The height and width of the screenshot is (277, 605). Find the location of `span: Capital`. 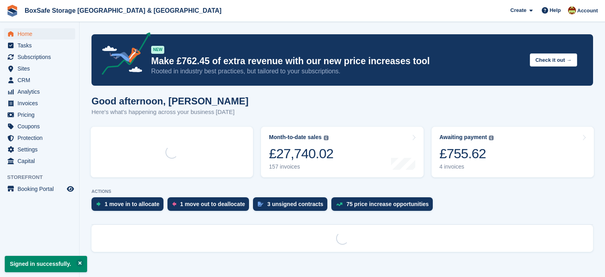

span: Capital is located at coordinates (41, 161).